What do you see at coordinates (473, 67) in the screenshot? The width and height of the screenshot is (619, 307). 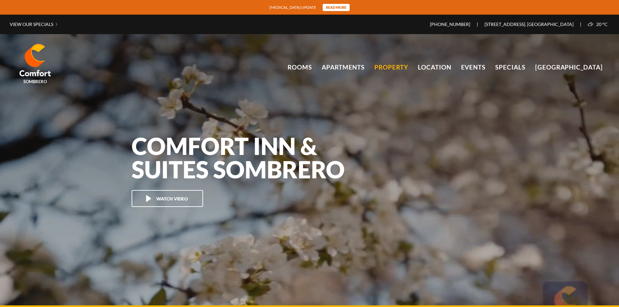 I see `a: Events` at bounding box center [473, 67].